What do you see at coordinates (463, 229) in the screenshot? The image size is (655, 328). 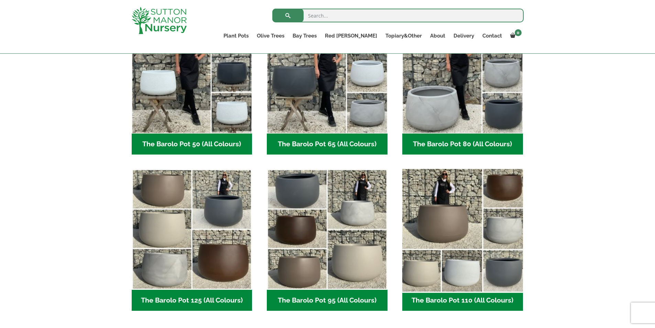 I see `img: The Barolo Pot 110 (All Colours)` at bounding box center [463, 229].